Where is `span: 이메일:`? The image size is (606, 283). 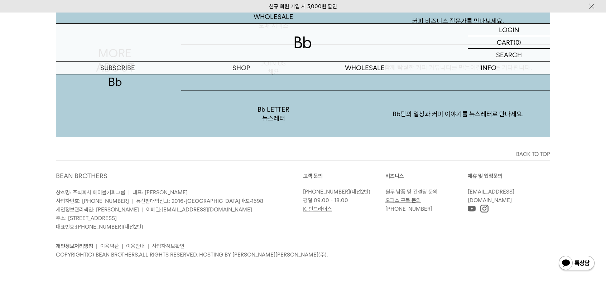 span: 이메일: is located at coordinates (199, 210).